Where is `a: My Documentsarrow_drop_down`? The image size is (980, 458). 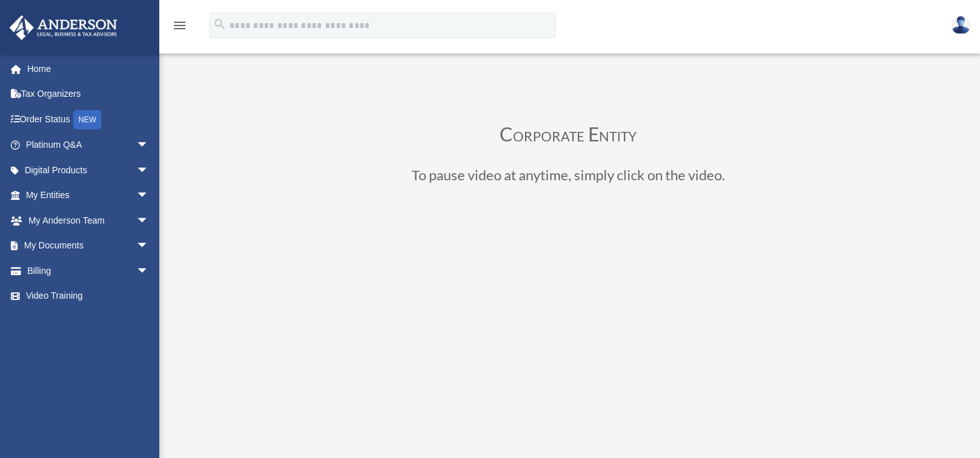 a: My Documentsarrow_drop_down is located at coordinates (89, 246).